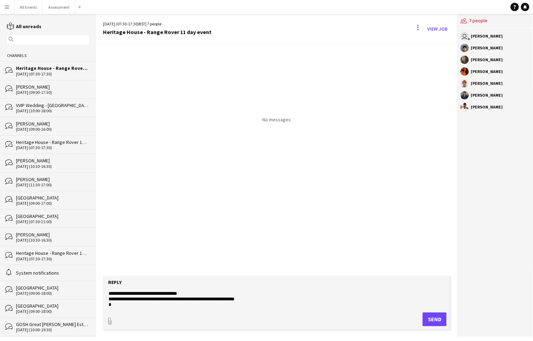 Image resolution: width=533 pixels, height=341 pixels. I want to click on div: System notifications, so click(53, 273).